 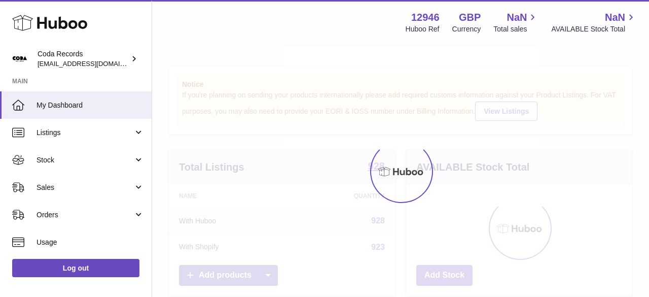 What do you see at coordinates (85, 132) in the screenshot?
I see `span: Listings` at bounding box center [85, 132].